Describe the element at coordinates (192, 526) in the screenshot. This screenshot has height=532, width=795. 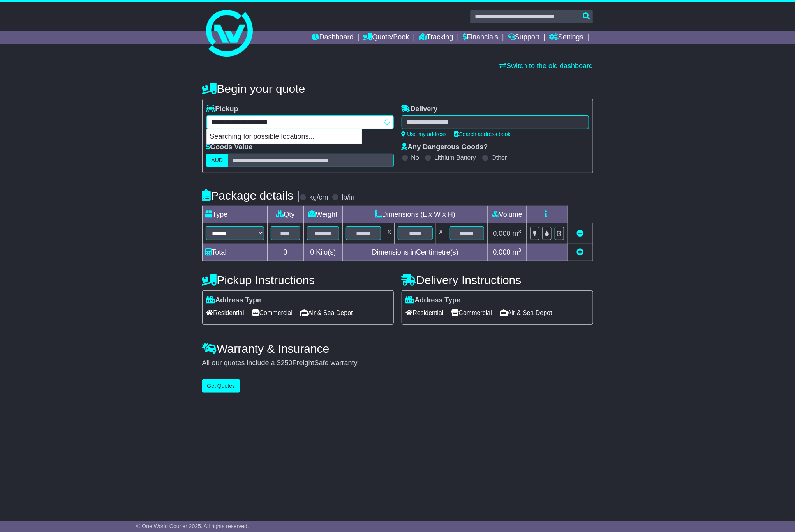
I see `span: © One World Courier 2025. All rights reserved.` at that location.